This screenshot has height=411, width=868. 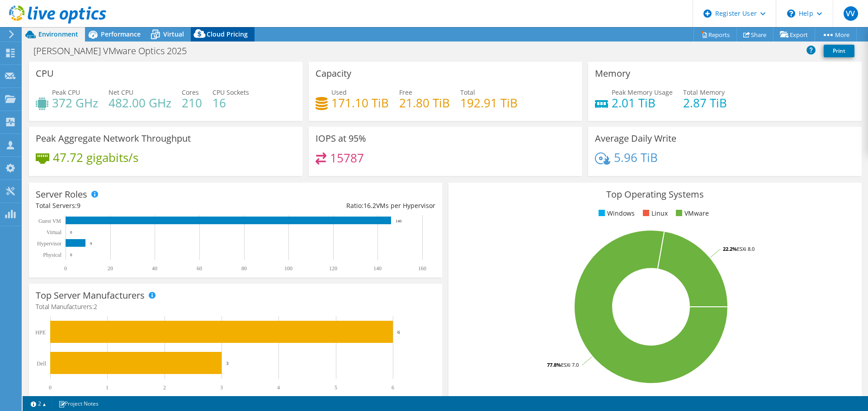 I want to click on text: 9, so click(x=91, y=244).